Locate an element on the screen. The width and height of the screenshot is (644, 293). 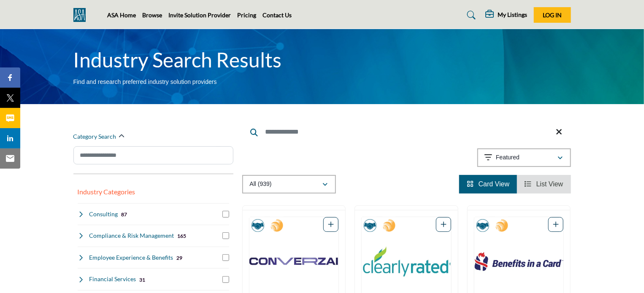
input: Select Financial Services checkbox is located at coordinates (226, 280).